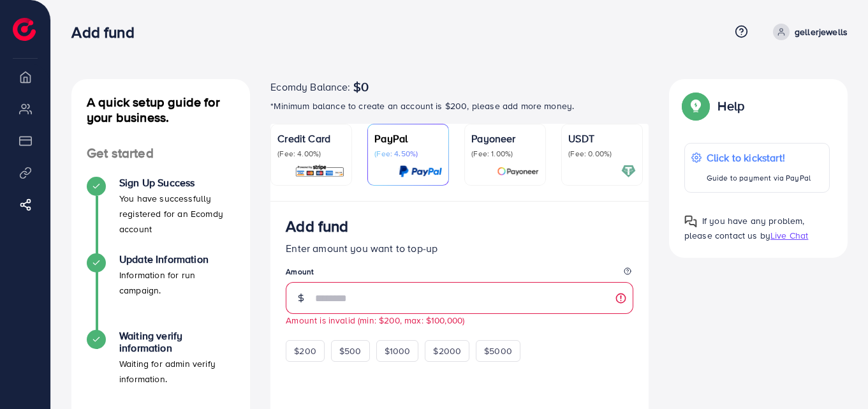  What do you see at coordinates (408, 139) in the screenshot?
I see `p: PayPal` at bounding box center [408, 139].